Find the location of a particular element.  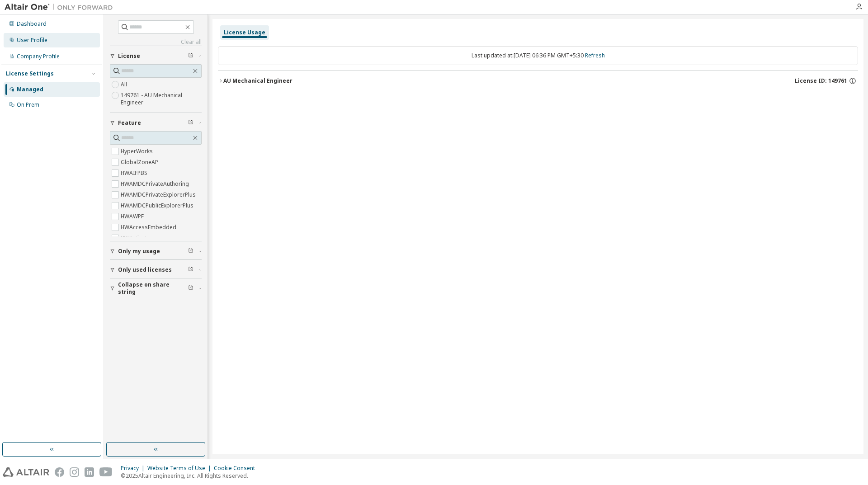

button: Collapse on share string is located at coordinates (155, 289).